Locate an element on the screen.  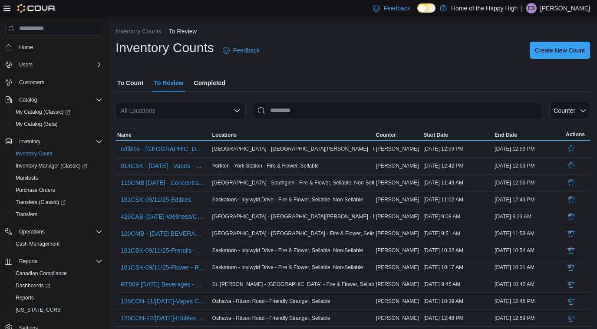
span: EB is located at coordinates (531, 8).